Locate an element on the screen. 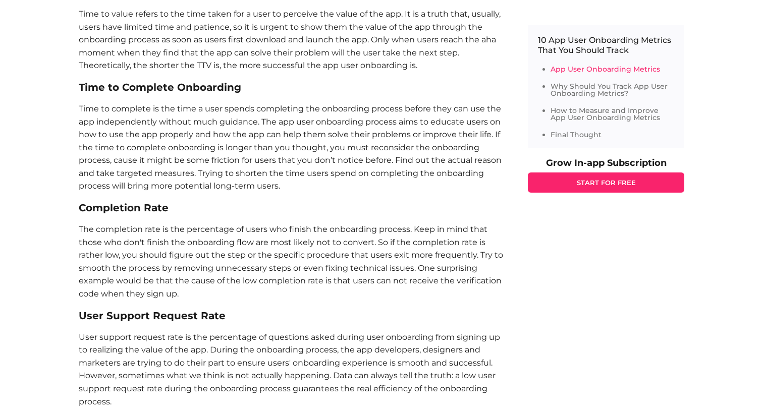 The image size is (763, 415). p: The completion rate is the percentage of users who finish the onboarding process. Keep in mind th... is located at coordinates (293, 262).